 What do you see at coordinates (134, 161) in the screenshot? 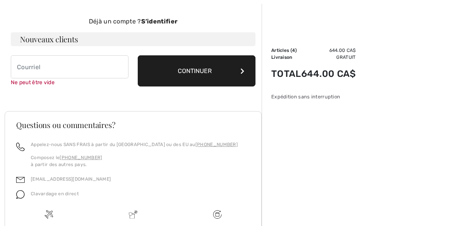
I see `p: Composez le à partir des autres pays.` at bounding box center [134, 161].